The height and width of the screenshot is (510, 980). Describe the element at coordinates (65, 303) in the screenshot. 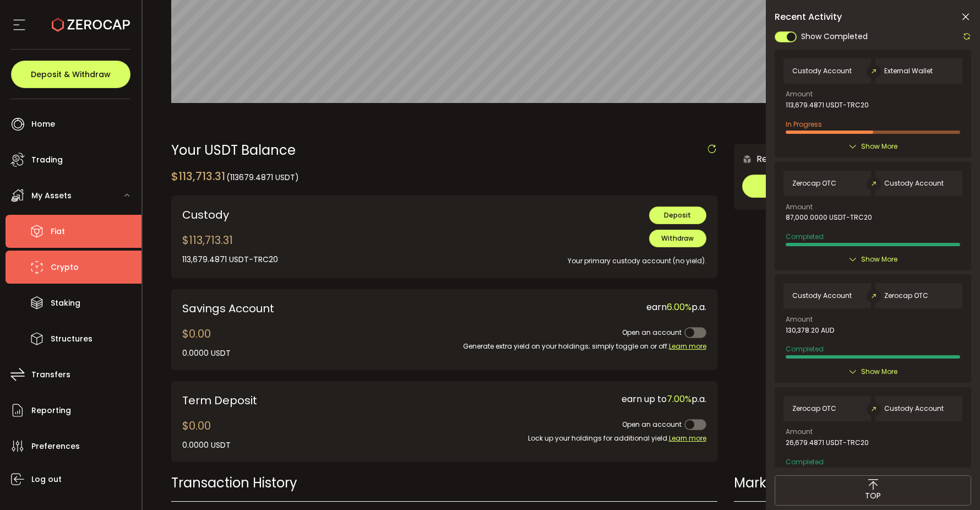

I see `span: Staking` at that location.